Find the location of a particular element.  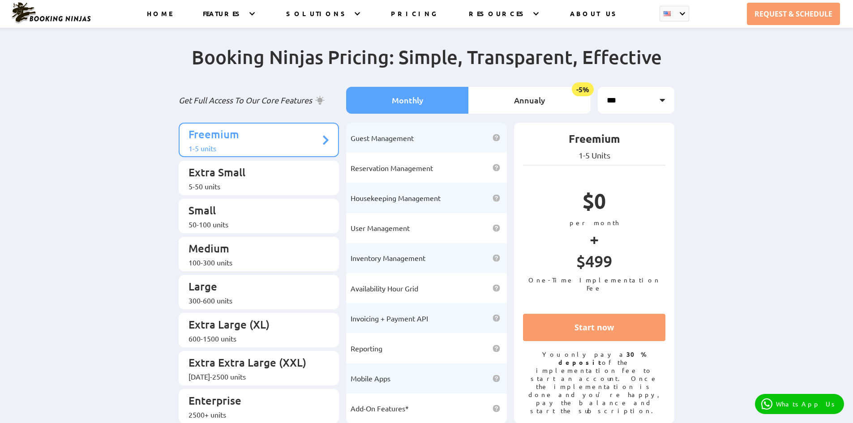

p: Enterprise is located at coordinates (254, 402).